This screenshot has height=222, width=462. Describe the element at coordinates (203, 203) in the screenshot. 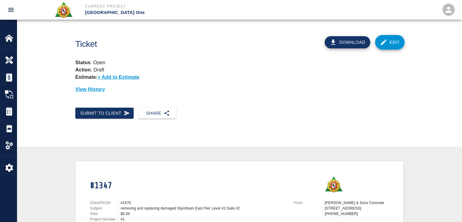

I see `div: #1676` at that location.